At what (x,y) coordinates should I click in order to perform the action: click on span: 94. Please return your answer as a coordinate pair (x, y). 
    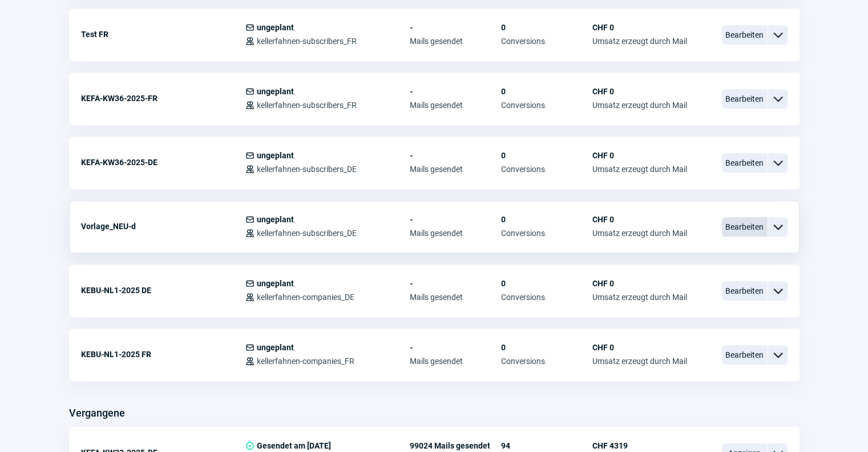
    Looking at the image, I should click on (547, 446).